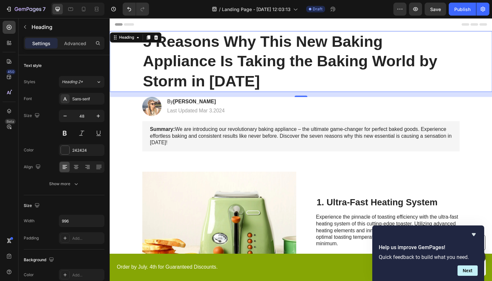  Describe the element at coordinates (88, 95) in the screenshot. I see `p: Last Updated Mar 3.2024` at that location.